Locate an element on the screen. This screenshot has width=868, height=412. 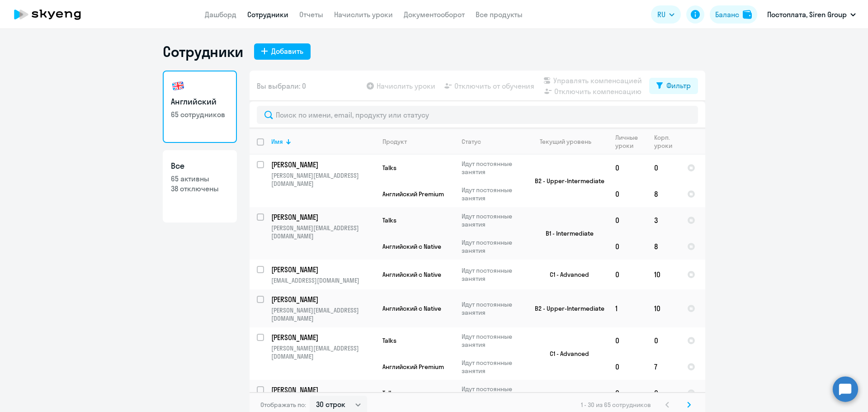
input: Поиск по имени, email, продукту или статусу is located at coordinates (477, 115).